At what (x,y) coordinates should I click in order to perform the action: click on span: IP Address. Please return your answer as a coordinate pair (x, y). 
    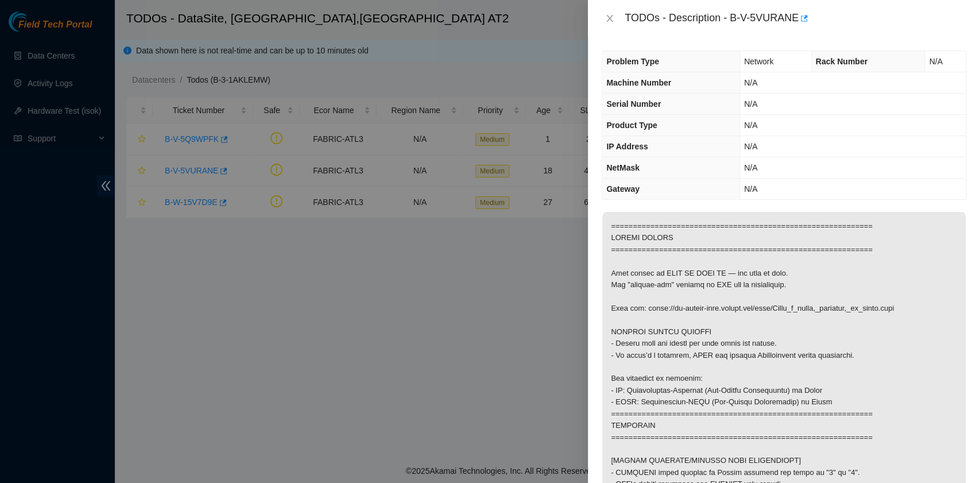
    Looking at the image, I should click on (627, 147).